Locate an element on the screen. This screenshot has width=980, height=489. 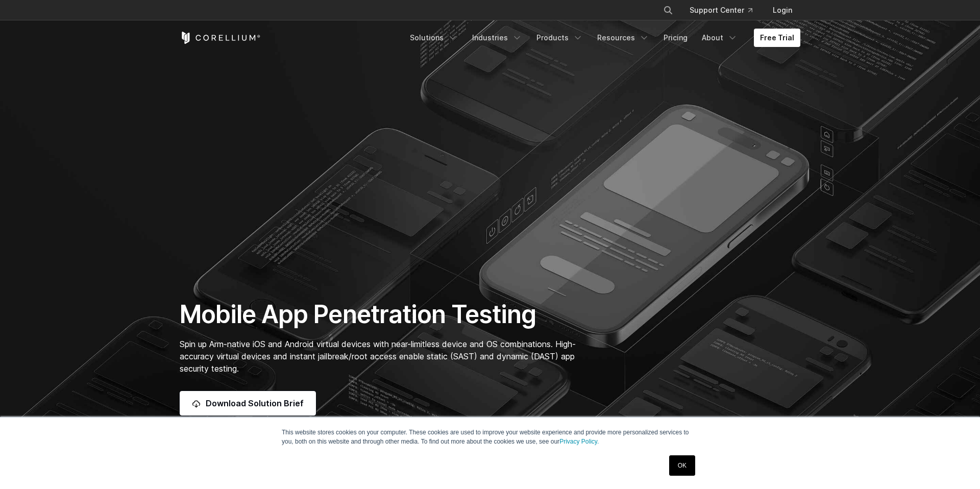
a: Corellium Home is located at coordinates (220, 38).